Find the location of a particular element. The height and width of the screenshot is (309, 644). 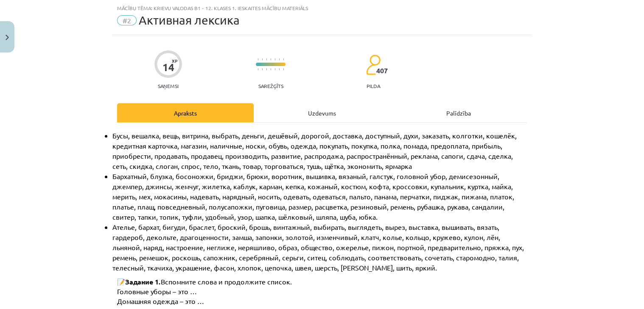

p: pilda is located at coordinates (373, 86).